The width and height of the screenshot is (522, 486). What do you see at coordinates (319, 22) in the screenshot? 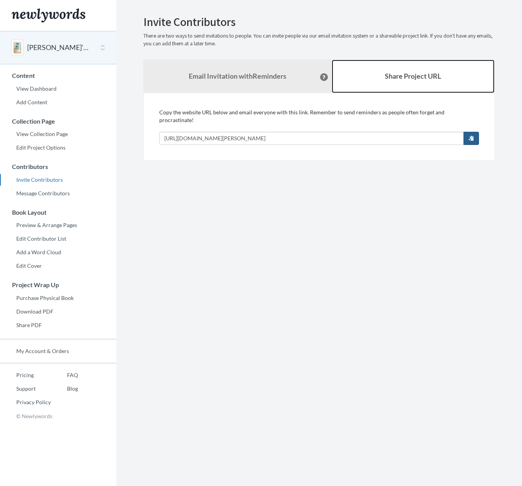
I see `h2: Invite Contributors` at bounding box center [319, 22].